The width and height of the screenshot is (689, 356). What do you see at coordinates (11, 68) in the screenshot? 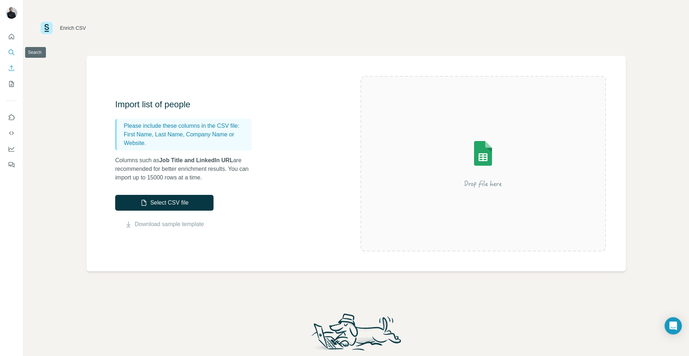
I see `button: Enrich CSV` at bounding box center [11, 68].